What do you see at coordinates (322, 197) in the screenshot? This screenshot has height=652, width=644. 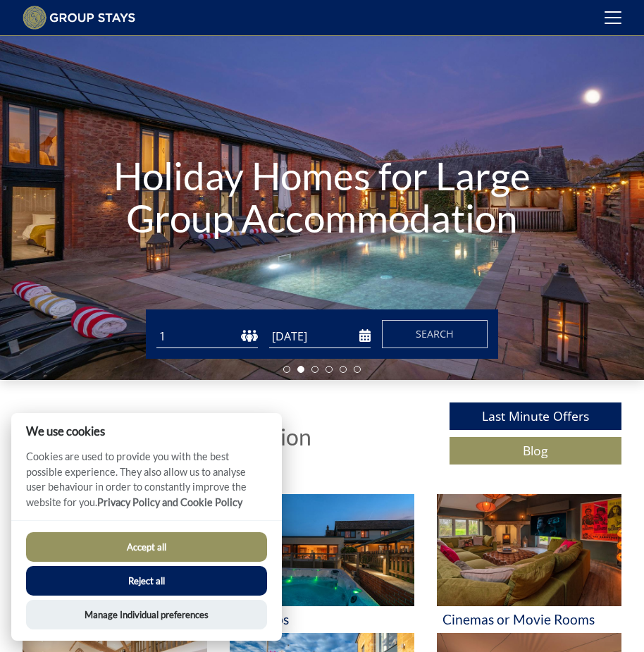 I see `h1: Holiday Homes for Large Group Accommodation` at bounding box center [322, 197].